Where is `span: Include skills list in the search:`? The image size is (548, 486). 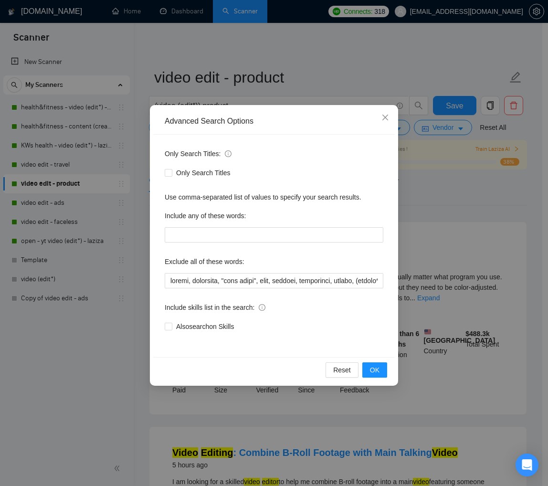
span: Include skills list in the search: is located at coordinates (215, 307).